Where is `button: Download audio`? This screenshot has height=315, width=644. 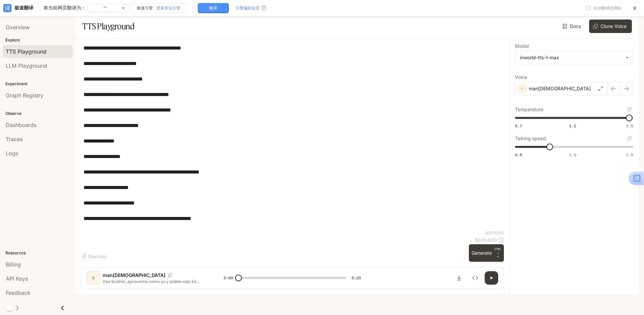
button: Download audio is located at coordinates (459, 278).